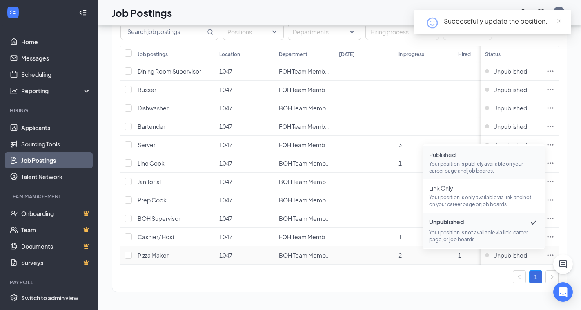  Describe the element at coordinates (56, 160) in the screenshot. I see `a: Job Postings` at that location.